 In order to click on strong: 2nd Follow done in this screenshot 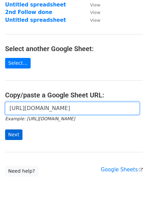, I will do `click(29, 12)`.